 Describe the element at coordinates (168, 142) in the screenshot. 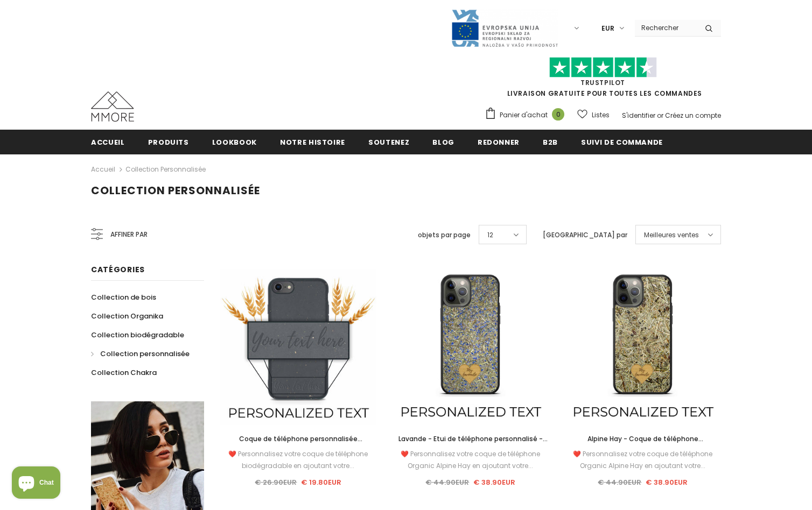

I see `span: Produits` at that location.